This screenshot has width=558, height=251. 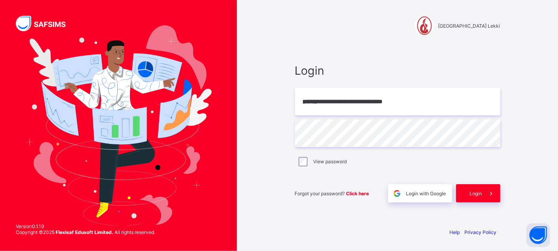 What do you see at coordinates (455, 232) in the screenshot?
I see `a: Help` at bounding box center [455, 232].